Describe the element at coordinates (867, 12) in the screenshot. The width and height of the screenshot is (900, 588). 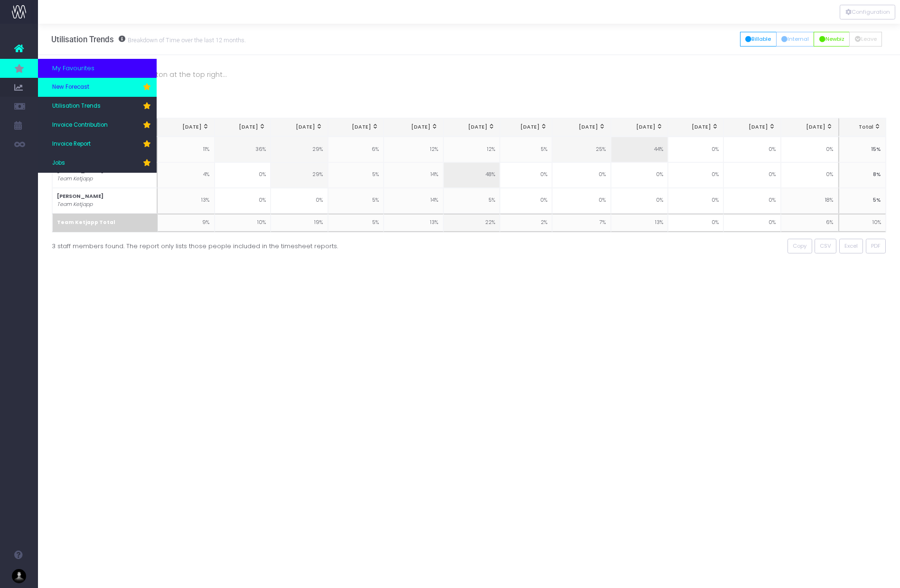
I see `div: Vertical button group` at that location.